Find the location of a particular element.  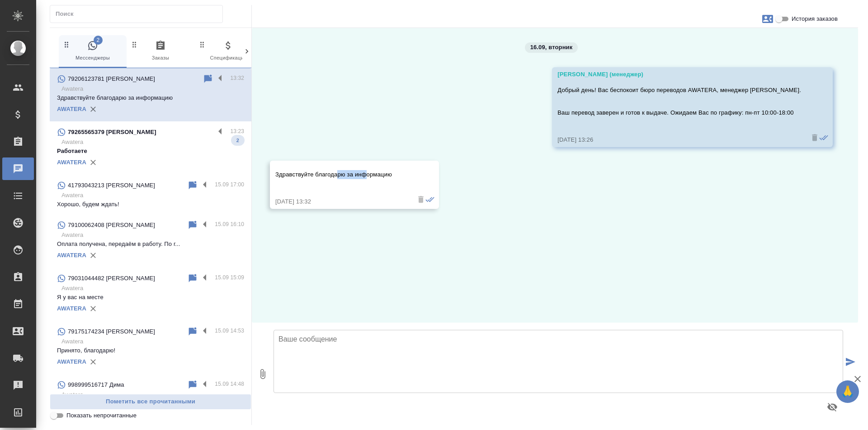

p: Ваш перевод заверен и готов к выдаче. Ожидаем Вас по графику: пн-пт 10:00-18:00 is located at coordinates (679, 113).